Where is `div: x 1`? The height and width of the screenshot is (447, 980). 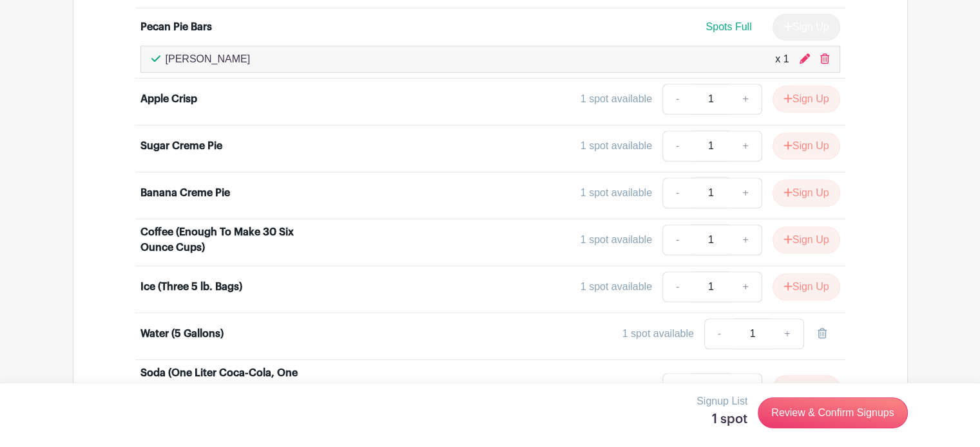
div: x 1 is located at coordinates (782, 59).